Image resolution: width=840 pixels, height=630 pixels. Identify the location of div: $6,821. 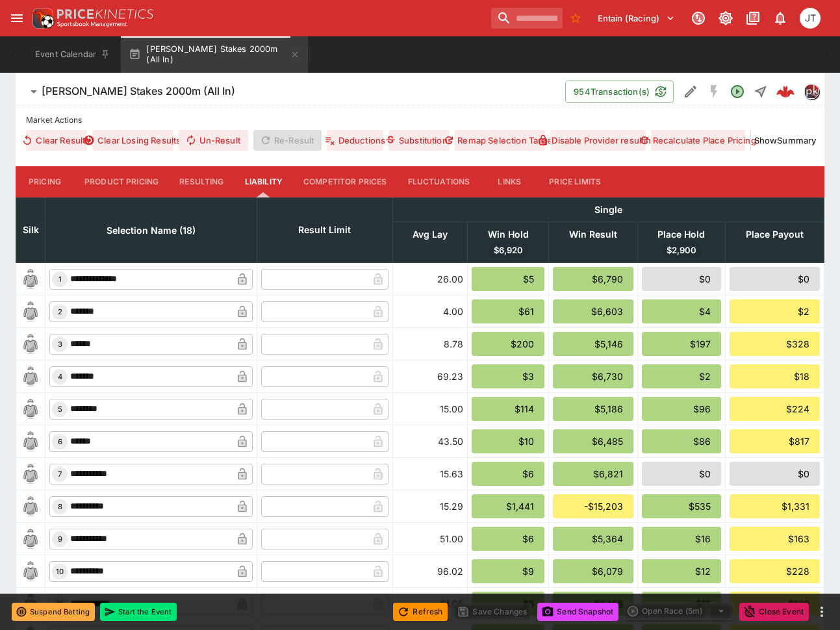
(592, 474).